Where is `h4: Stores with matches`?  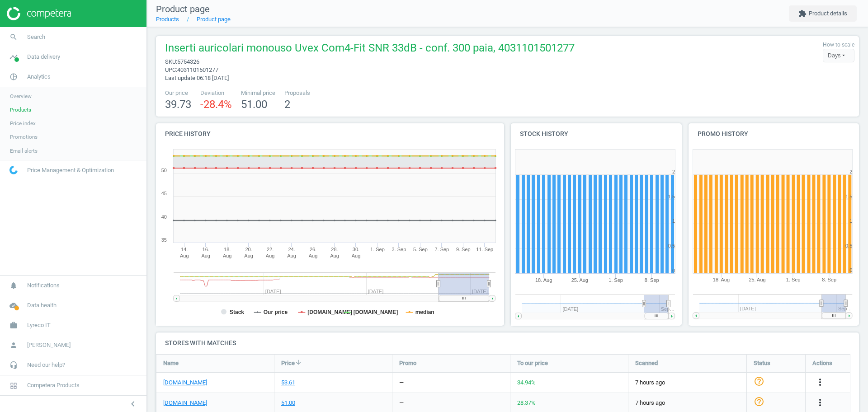 h4: Stores with matches is located at coordinates (507, 343).